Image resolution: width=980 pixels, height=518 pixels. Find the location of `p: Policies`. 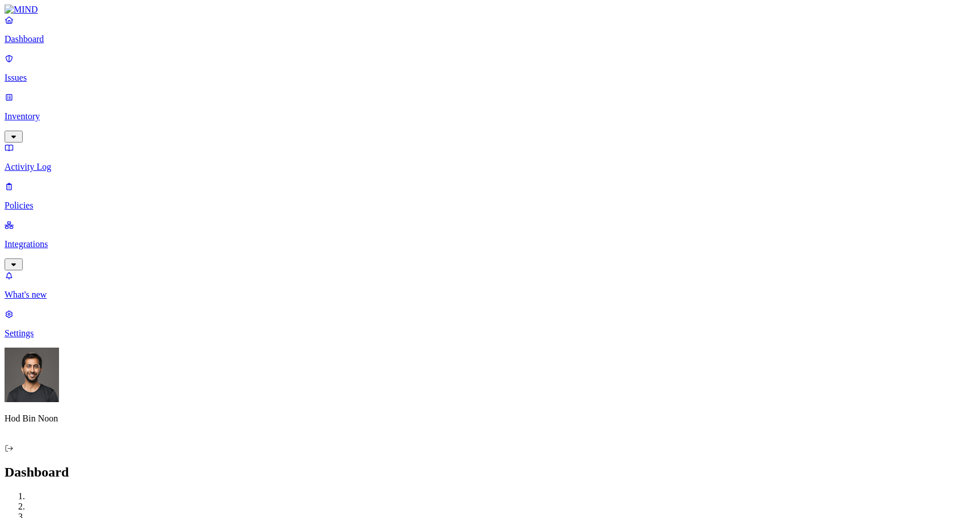

p: Policies is located at coordinates (490, 206).